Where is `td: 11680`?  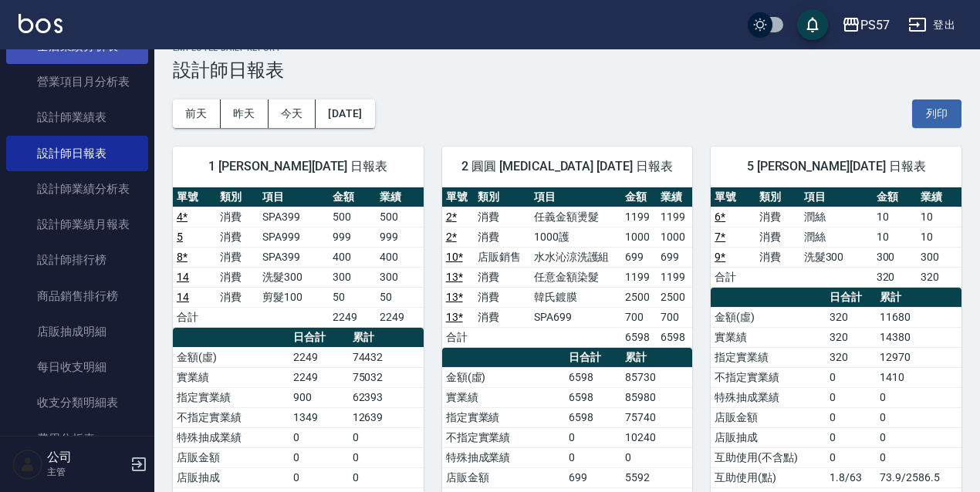 td: 11680 is located at coordinates (919, 317).